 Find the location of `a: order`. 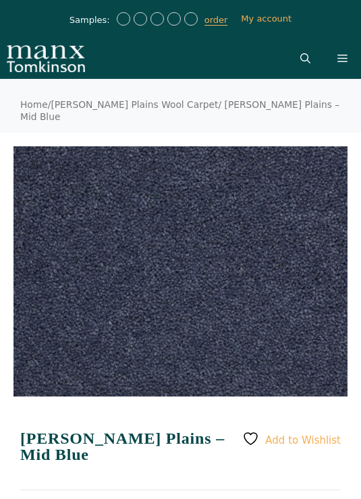

a: order is located at coordinates (216, 20).